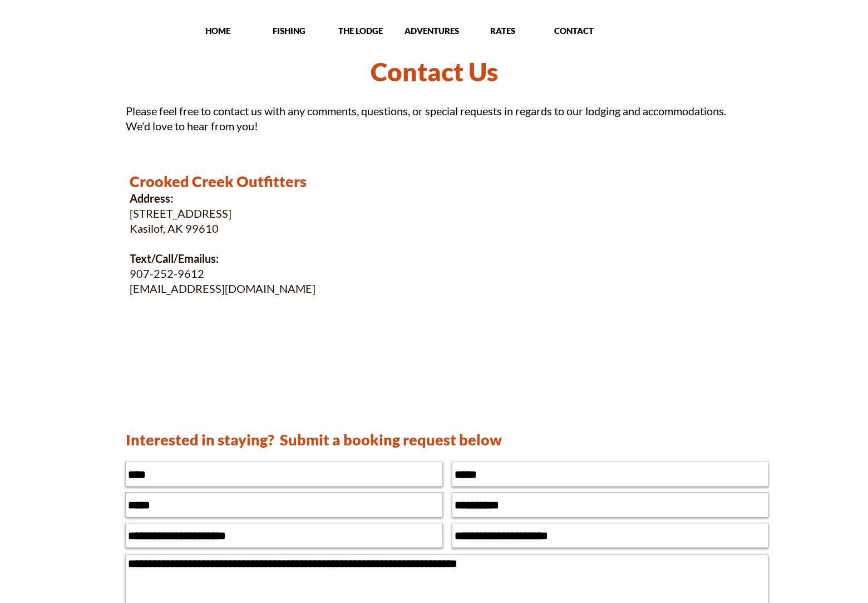 The image size is (868, 603). Describe the element at coordinates (434, 72) in the screenshot. I see `p: Contact Us` at that location.